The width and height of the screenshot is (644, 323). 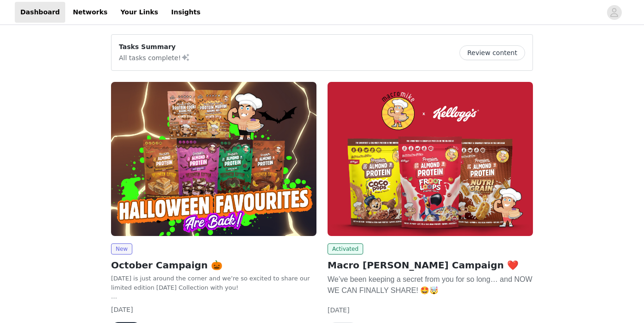 I want to click on div: avatar, so click(x=614, y=13).